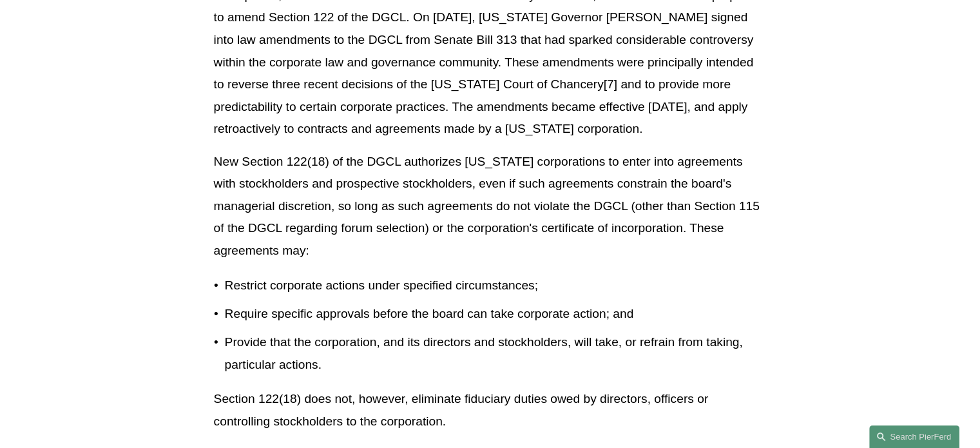  What do you see at coordinates (496, 354) in the screenshot?
I see `p: Provide that the corporation, and its directors and stockholders, will take, or refrain from taki...` at bounding box center [496, 354].